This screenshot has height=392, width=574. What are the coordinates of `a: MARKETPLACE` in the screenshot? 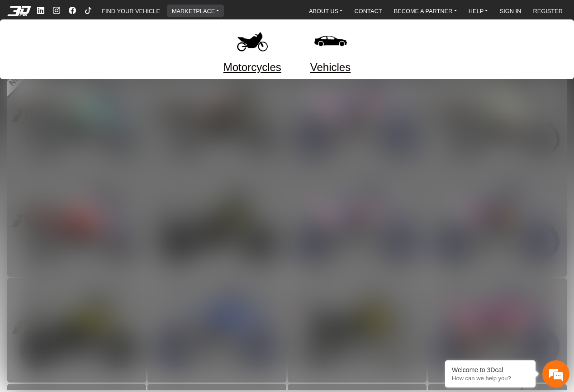 It's located at (196, 11).